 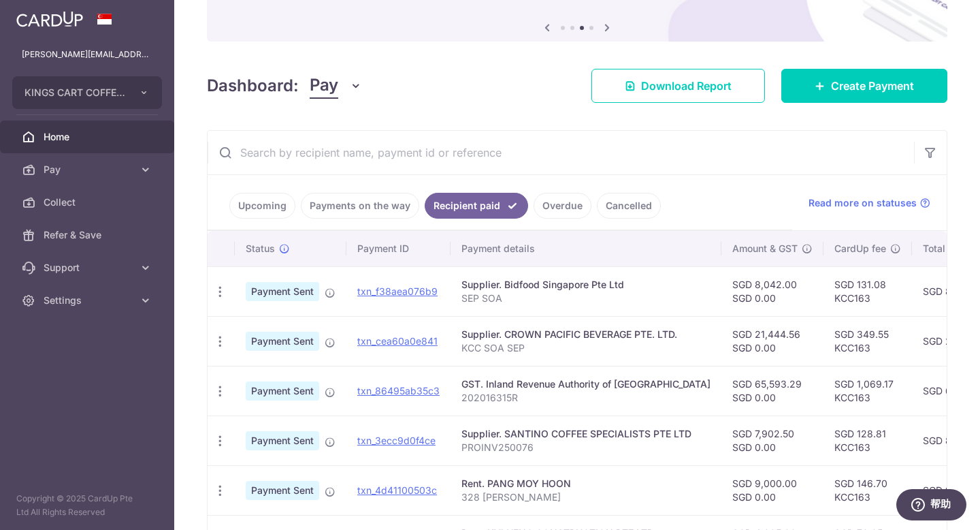 What do you see at coordinates (586, 349) in the screenshot?
I see `p: KCC SOA SEP` at bounding box center [586, 349].